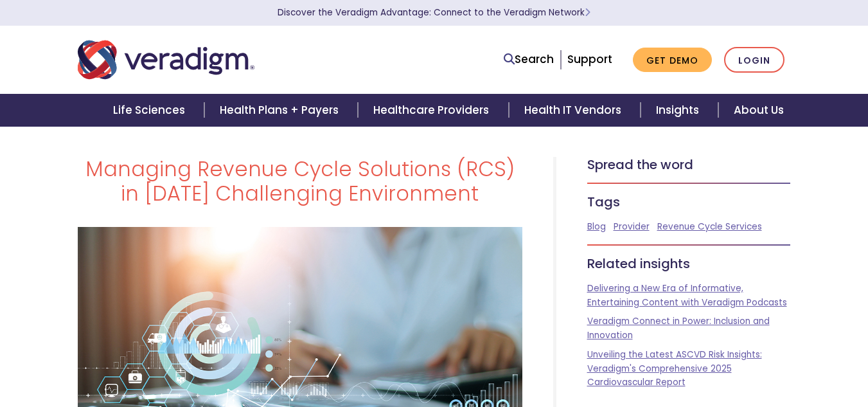  Describe the element at coordinates (688, 202) in the screenshot. I see `h5: Tags` at that location.